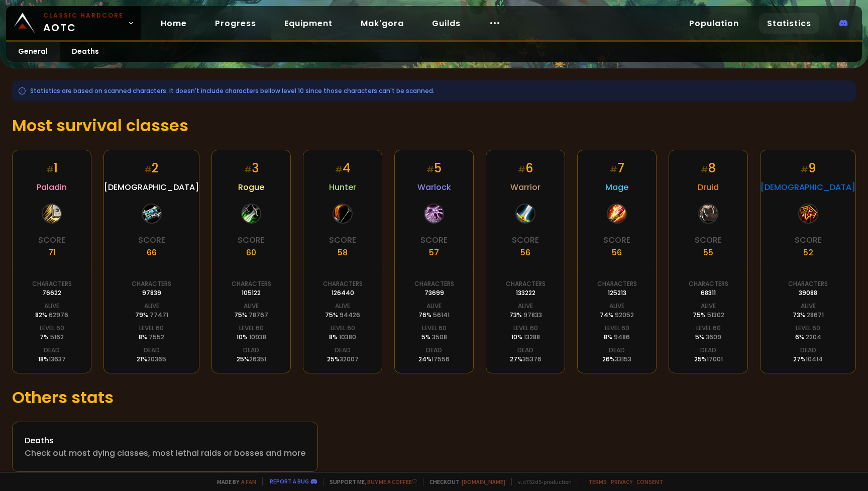 Image resolution: width=868 pixels, height=491 pixels. What do you see at coordinates (251, 252) in the screenshot?
I see `div: 60` at bounding box center [251, 252].